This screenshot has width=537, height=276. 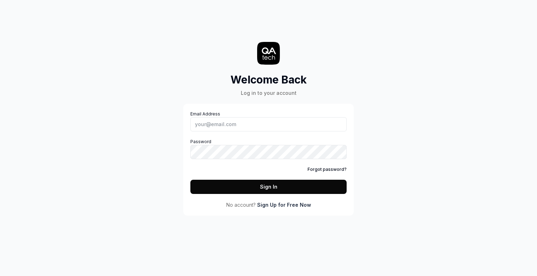 I want to click on label: Password, so click(x=269, y=149).